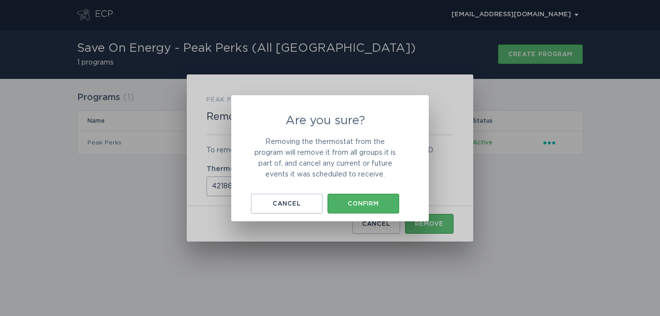  Describe the element at coordinates (286, 204) in the screenshot. I see `div: Cancel` at that location.